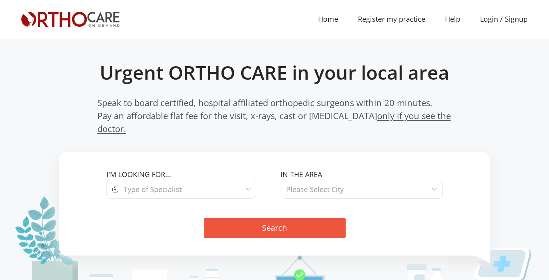  I want to click on a: Home, so click(328, 19).